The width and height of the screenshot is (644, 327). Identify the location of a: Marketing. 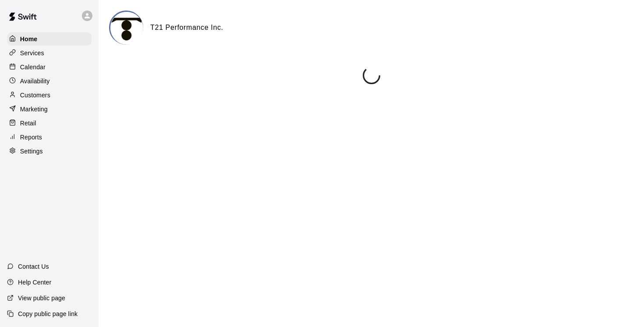
(49, 109).